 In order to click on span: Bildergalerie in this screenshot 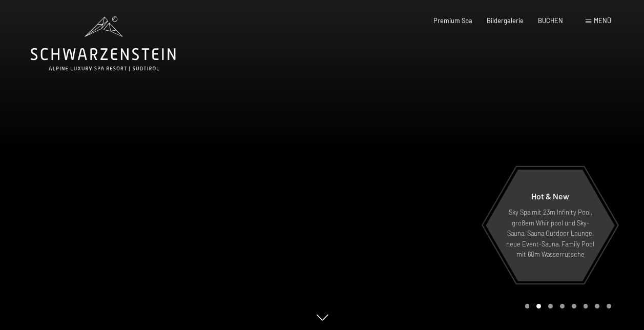, I will do `click(505, 20)`.